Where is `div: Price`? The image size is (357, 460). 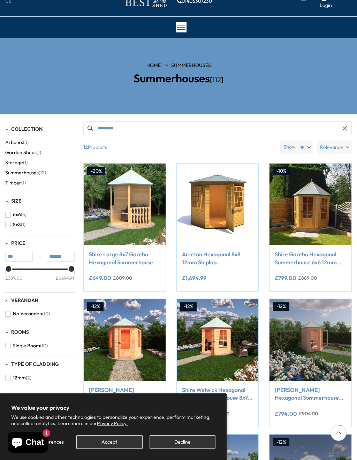
div: Price is located at coordinates (40, 278).